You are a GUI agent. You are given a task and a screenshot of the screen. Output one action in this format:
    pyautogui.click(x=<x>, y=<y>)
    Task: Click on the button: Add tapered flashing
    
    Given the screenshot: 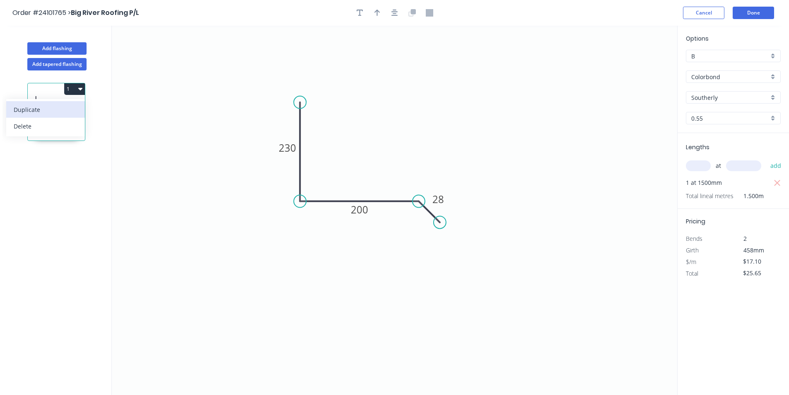 What is the action you would take?
    pyautogui.click(x=57, y=64)
    